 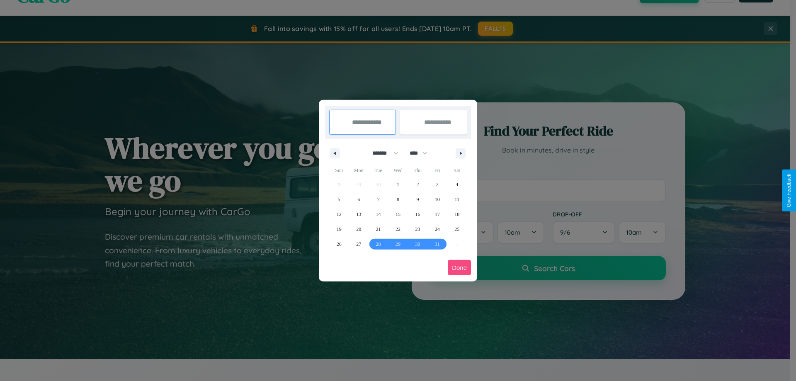 I want to click on button: 9, so click(x=417, y=199).